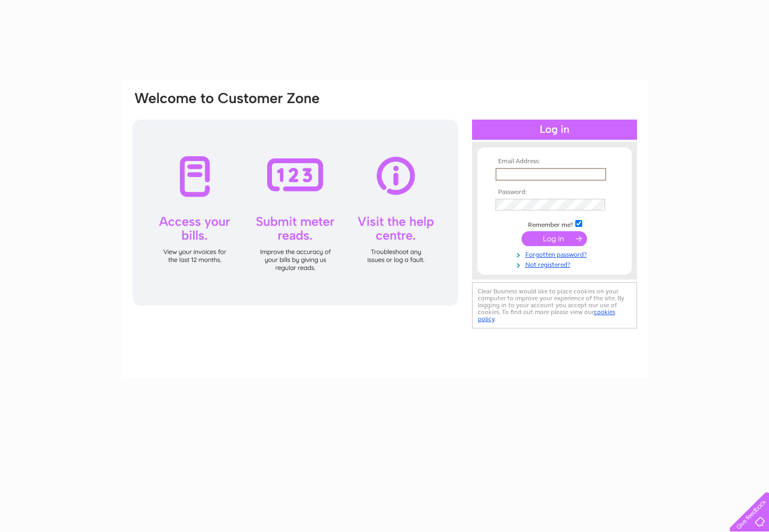 This screenshot has width=769, height=532. Describe the element at coordinates (555, 192) in the screenshot. I see `th: Password:` at that location.